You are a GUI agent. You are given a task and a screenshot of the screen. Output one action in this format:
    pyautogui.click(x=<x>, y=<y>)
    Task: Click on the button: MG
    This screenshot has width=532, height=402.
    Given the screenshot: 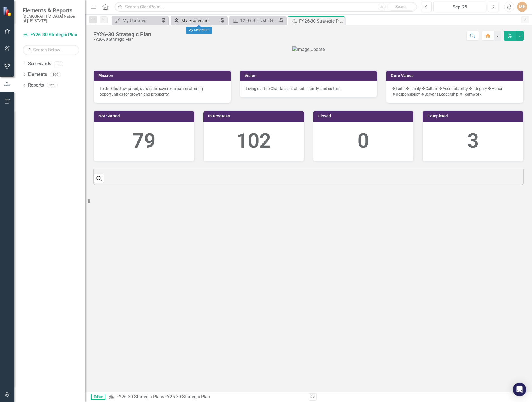 What is the action you would take?
    pyautogui.click(x=522, y=7)
    